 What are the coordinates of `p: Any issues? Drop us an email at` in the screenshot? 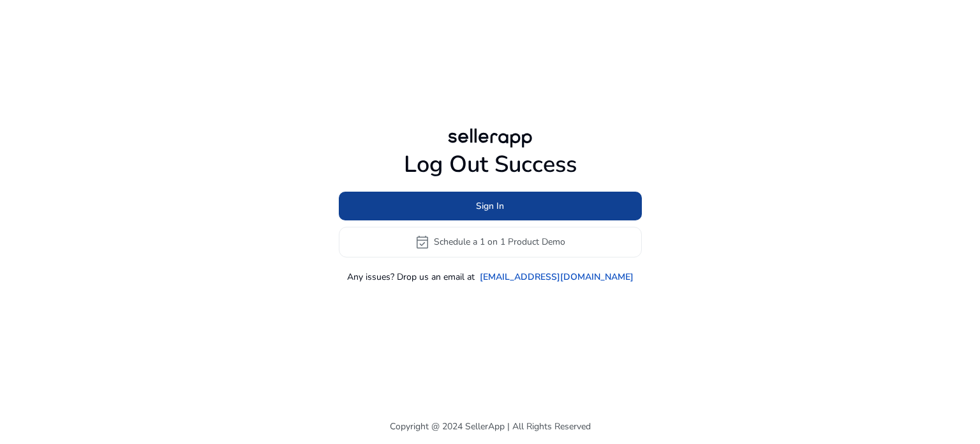 It's located at (411, 276).